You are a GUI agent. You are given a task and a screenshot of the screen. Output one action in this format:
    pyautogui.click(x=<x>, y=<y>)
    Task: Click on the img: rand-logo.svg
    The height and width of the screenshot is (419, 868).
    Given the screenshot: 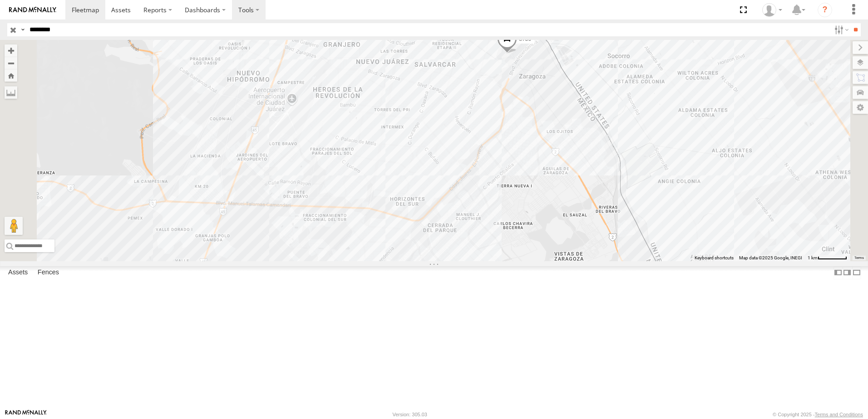 What is the action you would take?
    pyautogui.click(x=33, y=10)
    